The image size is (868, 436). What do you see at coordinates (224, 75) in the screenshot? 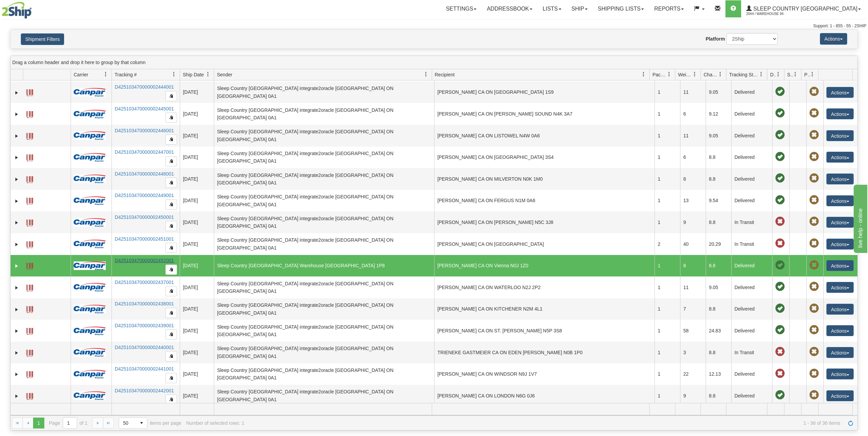
I see `span: Sender` at bounding box center [224, 75].